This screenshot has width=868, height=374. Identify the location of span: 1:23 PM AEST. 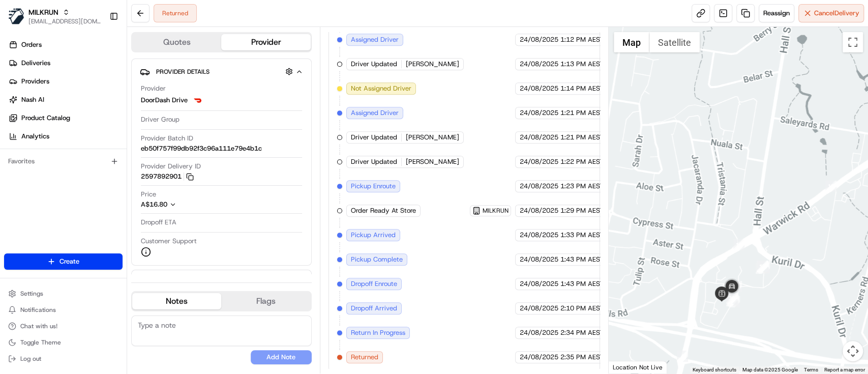
(581, 187).